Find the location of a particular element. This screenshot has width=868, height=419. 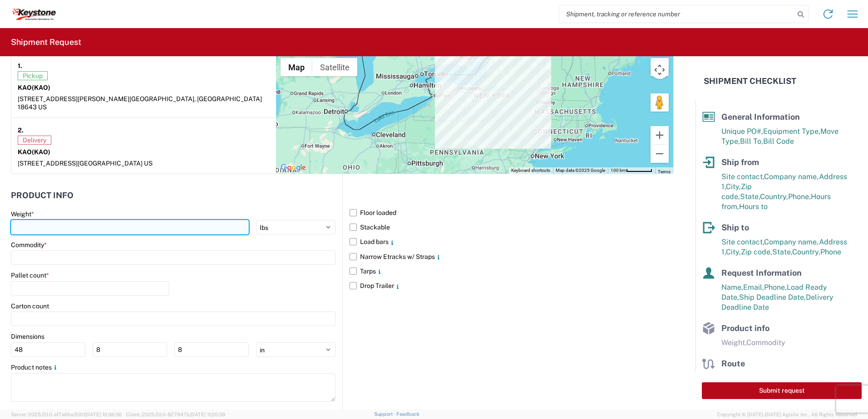

label: Commodity is located at coordinates (28, 245).